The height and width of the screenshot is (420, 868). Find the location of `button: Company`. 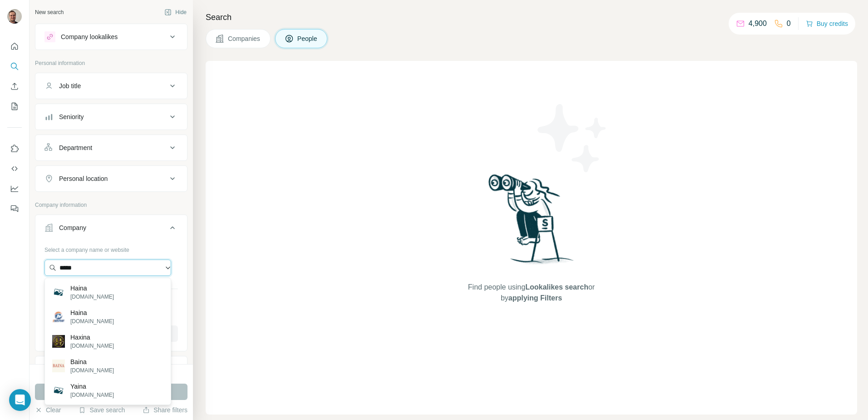

button: Company is located at coordinates (111, 230).